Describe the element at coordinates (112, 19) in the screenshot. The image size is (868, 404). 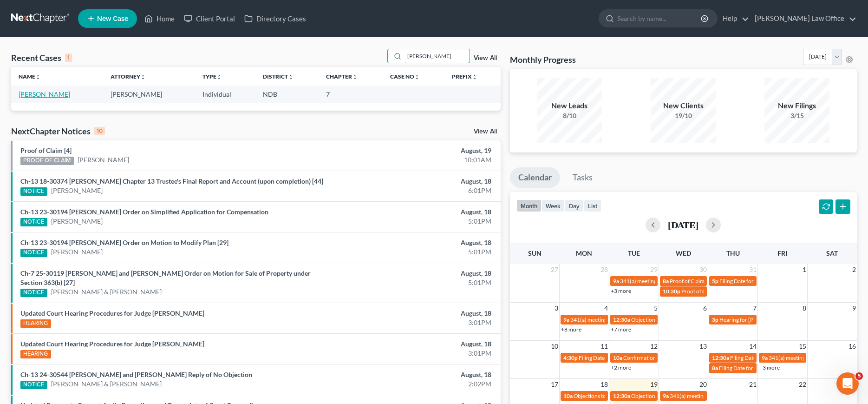
I see `span: New Case` at that location.